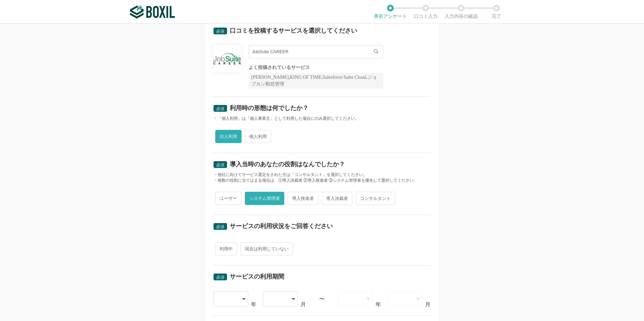 The image size is (644, 321). I want to click on span: 現在は利用していない, so click(267, 249).